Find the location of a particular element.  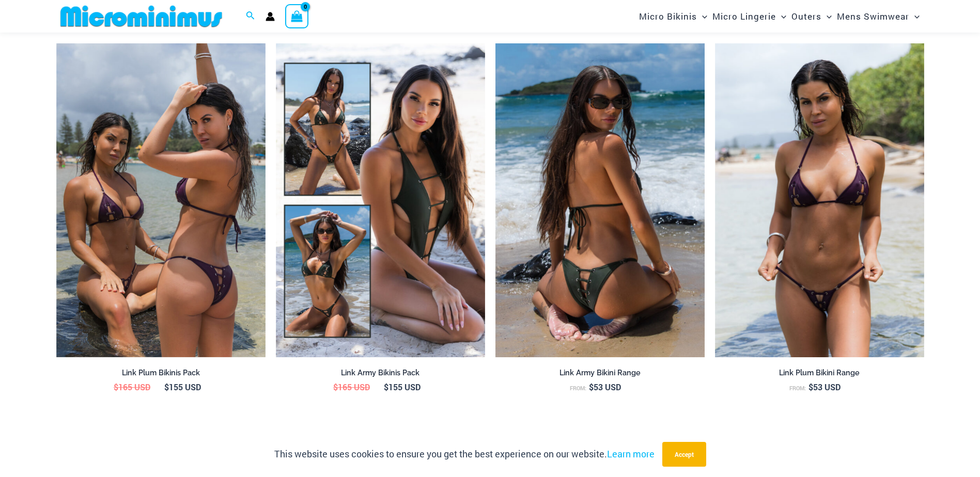

a: Micro LingerieMenu ToggleMenu Toggle is located at coordinates (749, 16).